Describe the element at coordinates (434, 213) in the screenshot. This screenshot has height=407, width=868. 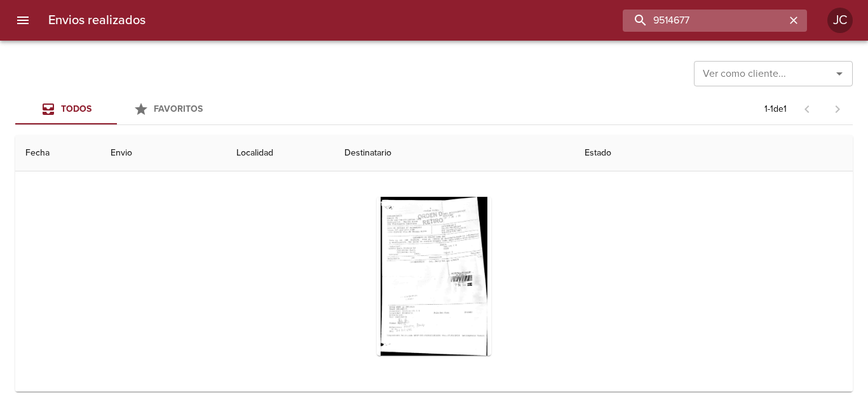
I see `table: Tabla de envíos del cliente` at that location.